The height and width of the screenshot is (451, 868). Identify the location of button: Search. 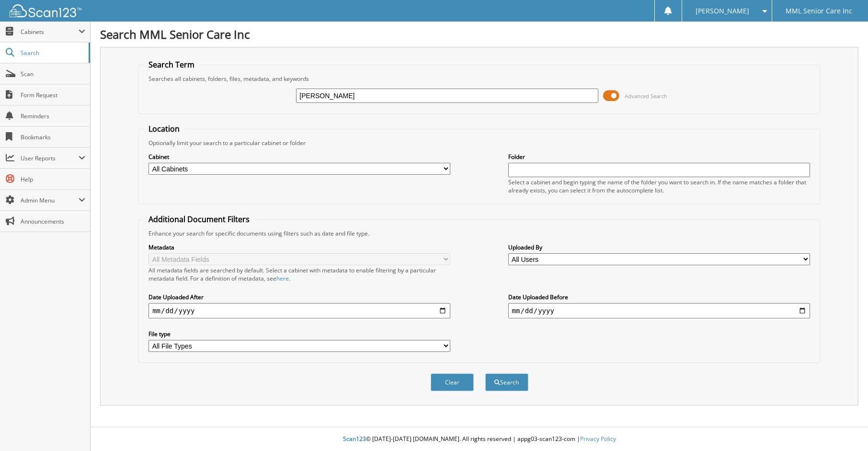
(507, 383).